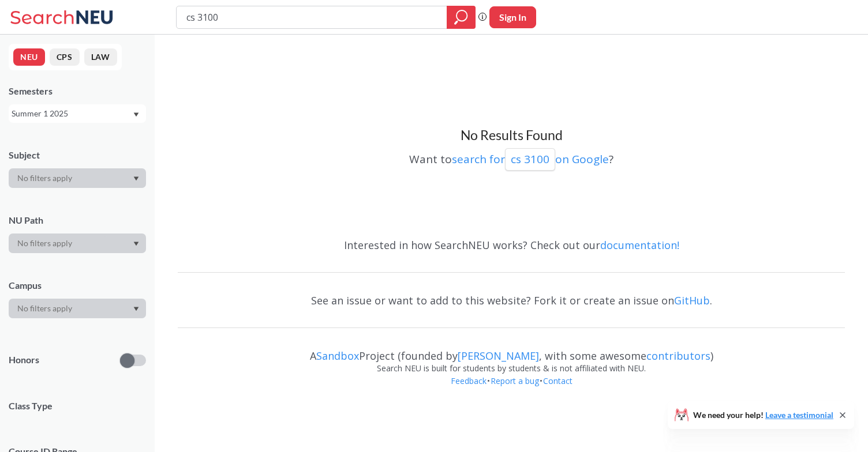  I want to click on div: Interested in how SearchNEU works? Check out our, so click(512, 245).